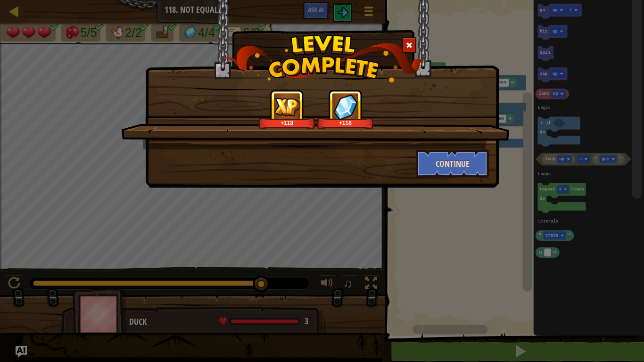 This screenshot has width=644, height=362. I want to click on img: reward_icon_xp.png, so click(287, 106).